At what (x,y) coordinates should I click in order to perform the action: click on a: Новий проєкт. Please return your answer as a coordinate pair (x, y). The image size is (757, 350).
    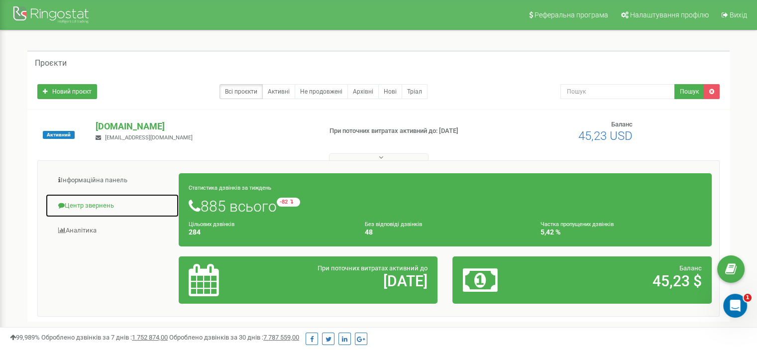
    Looking at the image, I should click on (67, 92).